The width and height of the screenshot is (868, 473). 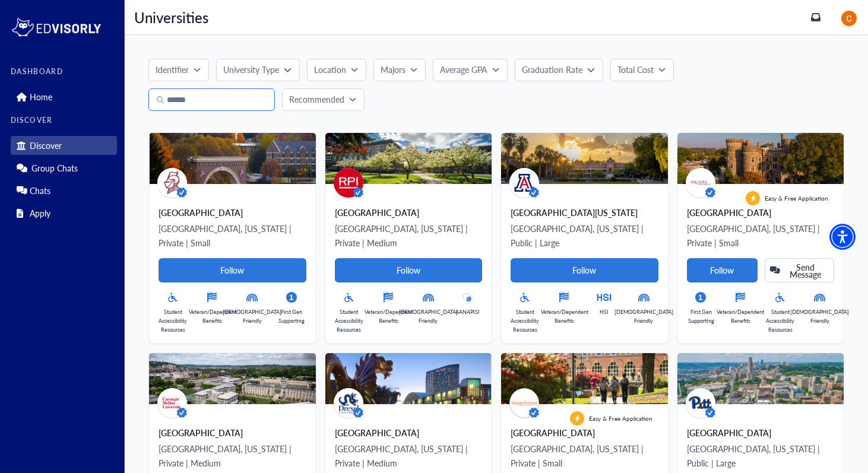 I want to click on img: image, so click(x=849, y=18).